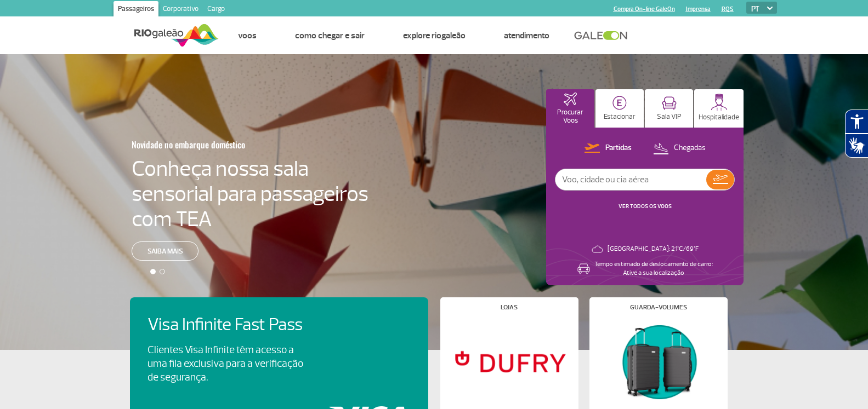  What do you see at coordinates (165, 251) in the screenshot?
I see `a: Saiba mais` at bounding box center [165, 251].